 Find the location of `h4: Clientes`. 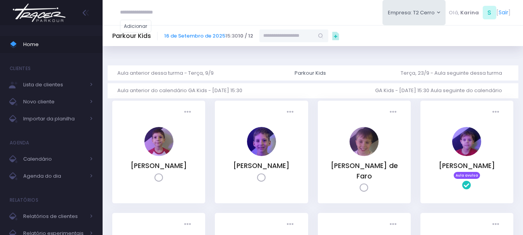

h4: Clientes is located at coordinates (20, 69).